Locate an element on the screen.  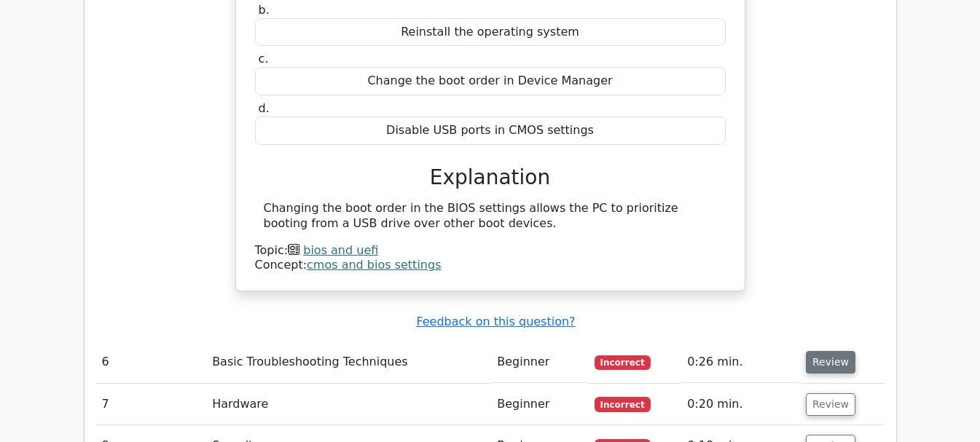
td: 0:20 min. is located at coordinates (740, 404).